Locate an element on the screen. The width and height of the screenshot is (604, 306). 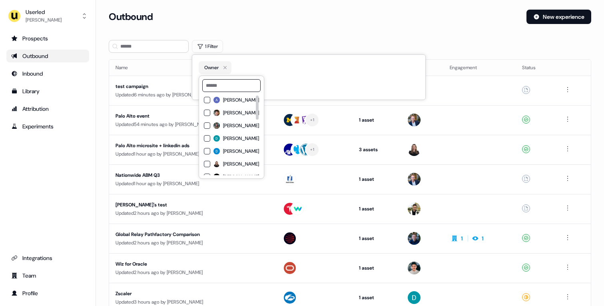
div: Palo Alto event is located at coordinates (191, 116).